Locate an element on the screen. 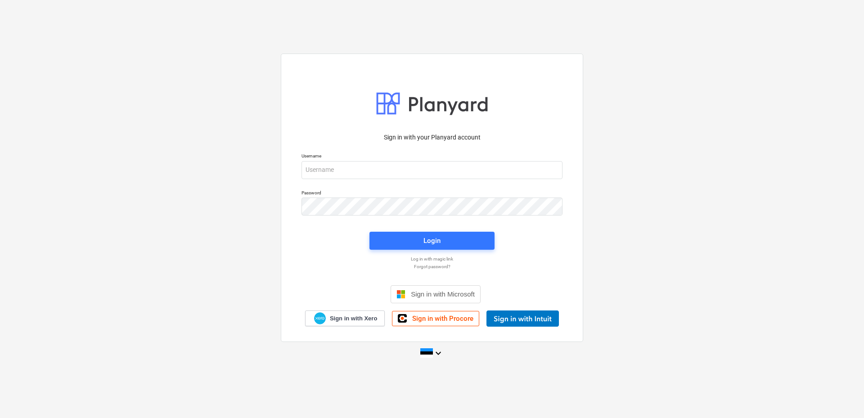 The image size is (864, 418). a: Forgot password? is located at coordinates (432, 267).